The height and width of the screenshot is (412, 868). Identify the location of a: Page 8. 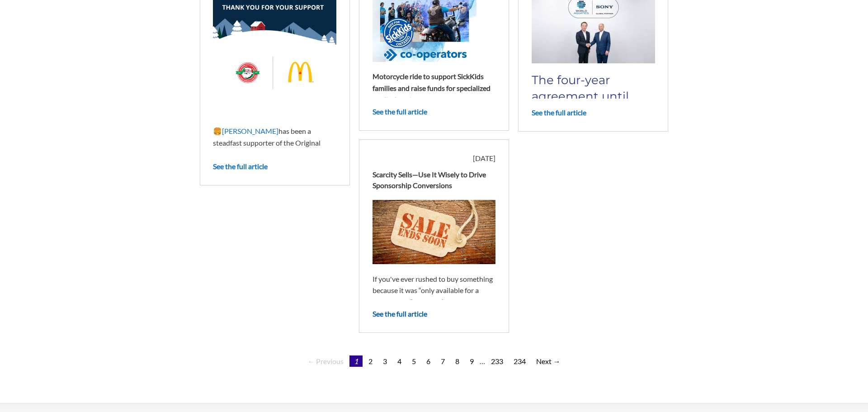
(457, 360).